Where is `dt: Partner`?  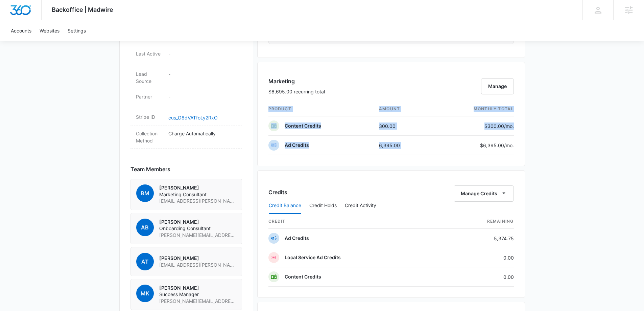 dt: Partner is located at coordinates (149, 97).